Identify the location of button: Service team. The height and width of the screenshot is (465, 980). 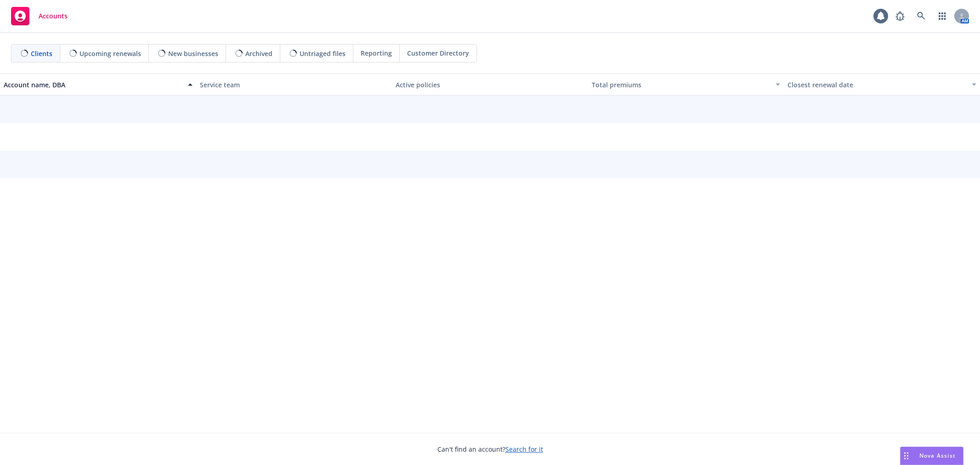
(294, 84).